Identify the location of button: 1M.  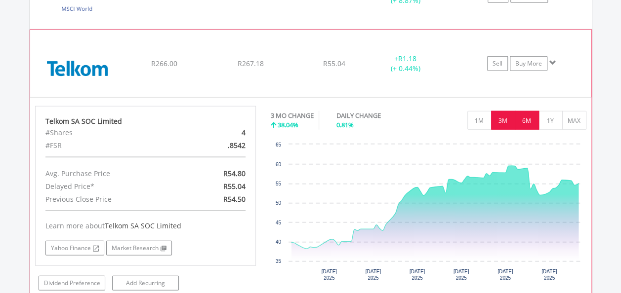
(479, 120).